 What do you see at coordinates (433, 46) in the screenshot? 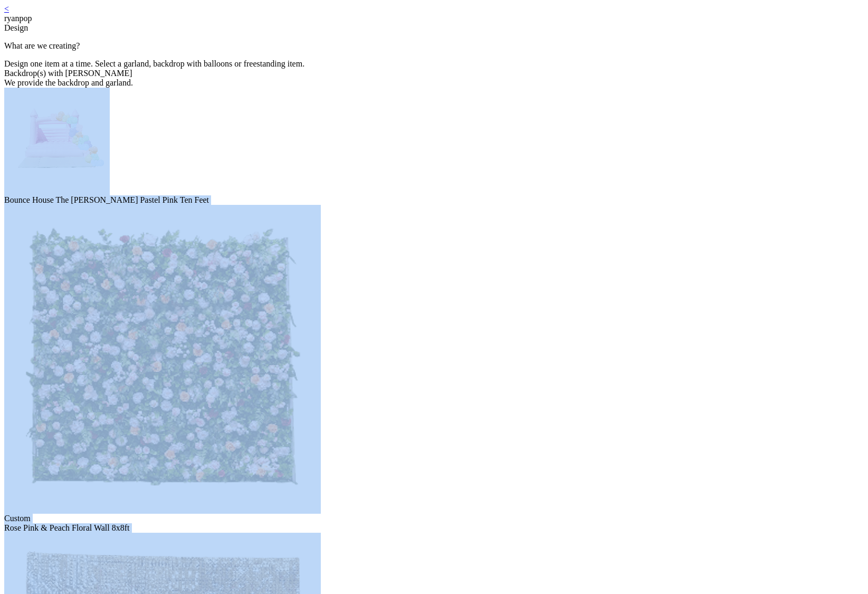
I see `p: What are we creating?` at bounding box center [433, 46].